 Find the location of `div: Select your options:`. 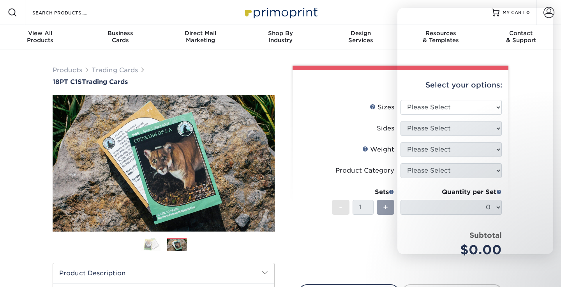

div: Select your options: is located at coordinates (401, 85).